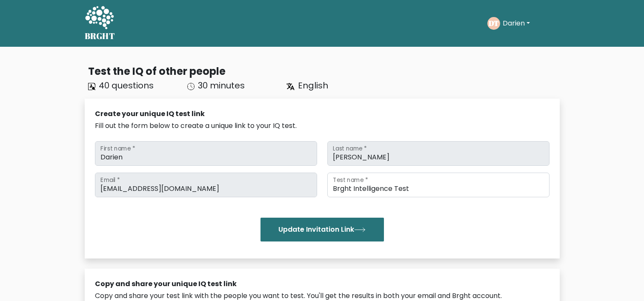 This screenshot has height=301, width=644. Describe the element at coordinates (313, 86) in the screenshot. I see `span: English` at that location.